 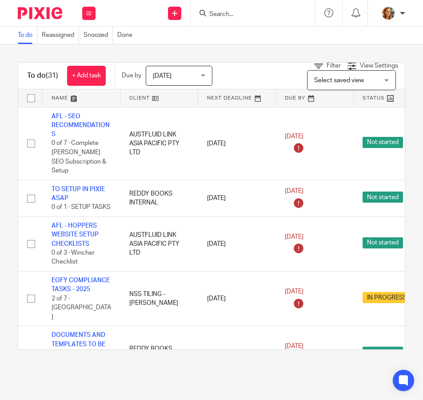 What do you see at coordinates (28, 35) in the screenshot?
I see `a: To do` at bounding box center [28, 35].